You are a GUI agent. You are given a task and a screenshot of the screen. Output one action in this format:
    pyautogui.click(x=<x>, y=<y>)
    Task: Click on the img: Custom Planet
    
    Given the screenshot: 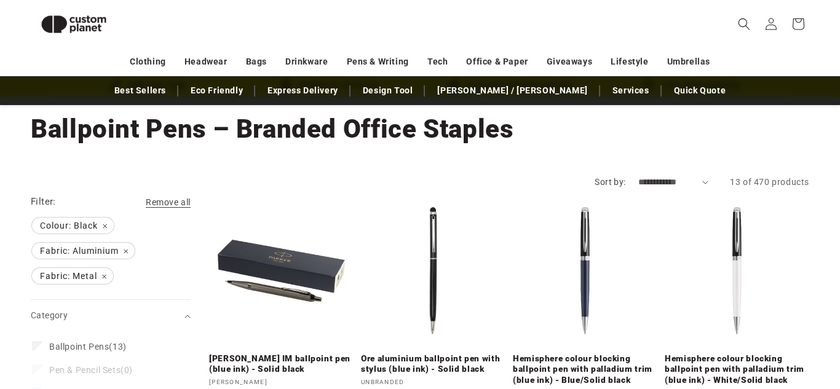 What is the action you would take?
    pyautogui.click(x=74, y=24)
    